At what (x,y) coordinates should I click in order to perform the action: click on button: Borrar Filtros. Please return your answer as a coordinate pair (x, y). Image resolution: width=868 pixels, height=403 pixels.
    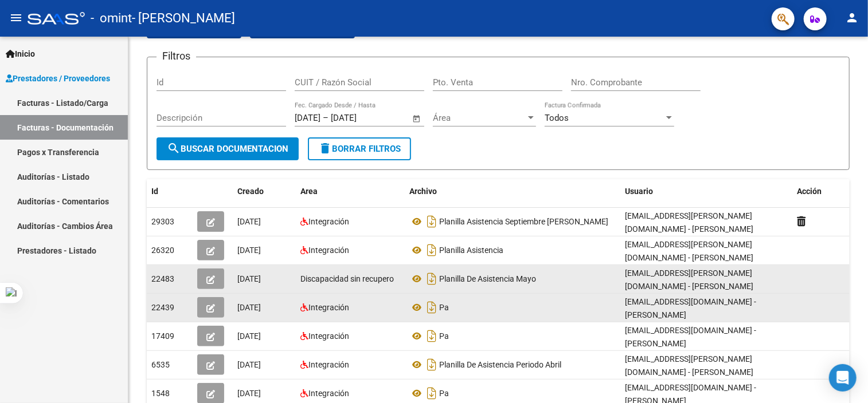
    Looking at the image, I should click on (359, 149).